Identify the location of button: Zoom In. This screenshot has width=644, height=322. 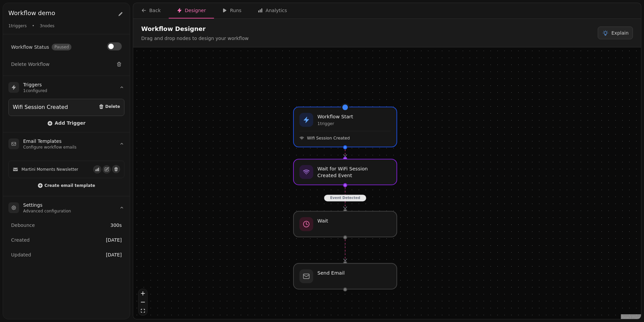
(143, 293).